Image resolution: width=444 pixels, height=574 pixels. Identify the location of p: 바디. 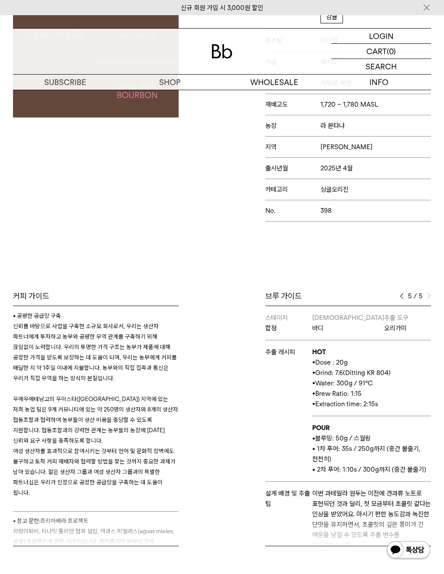
(348, 328).